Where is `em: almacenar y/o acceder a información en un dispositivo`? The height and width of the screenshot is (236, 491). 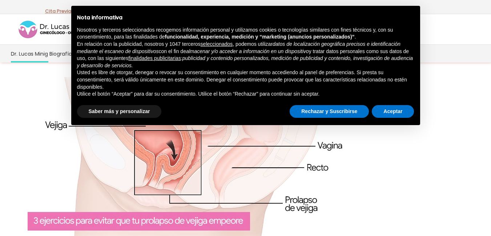
em: almacenar y/o acceder a información en un dispositivo is located at coordinates (248, 51).